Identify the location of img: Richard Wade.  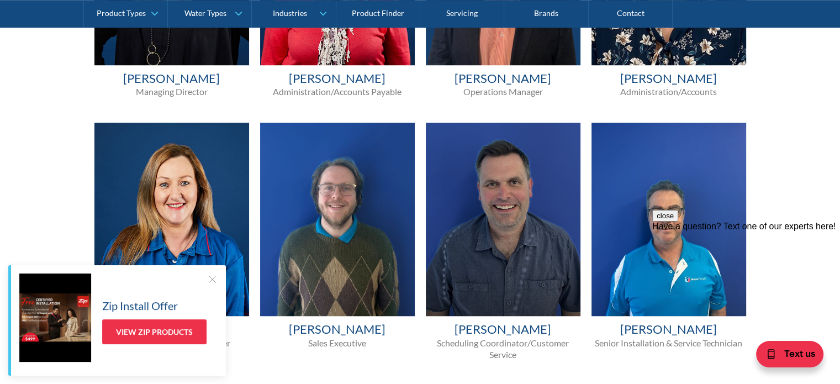
(503, 219).